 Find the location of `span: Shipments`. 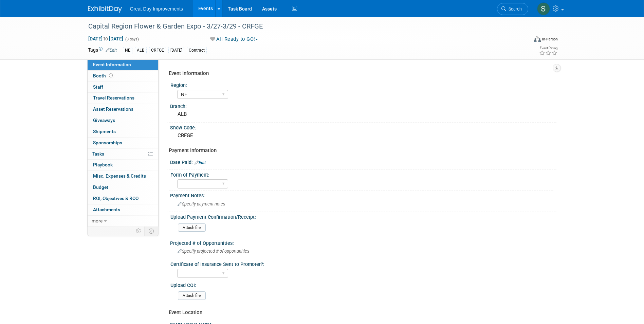

span: Shipments is located at coordinates (104, 132).